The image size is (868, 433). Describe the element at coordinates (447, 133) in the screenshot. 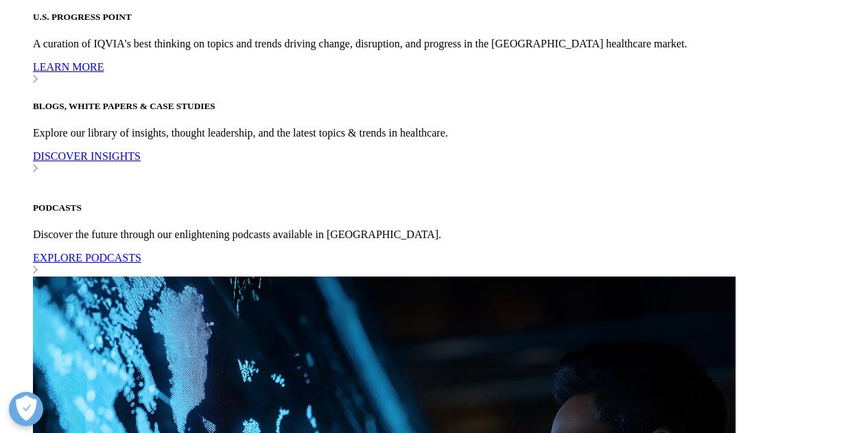

I see `p: Explore our library of insights, thought leadership, and the latest topics & trends in healthcare.` at that location.